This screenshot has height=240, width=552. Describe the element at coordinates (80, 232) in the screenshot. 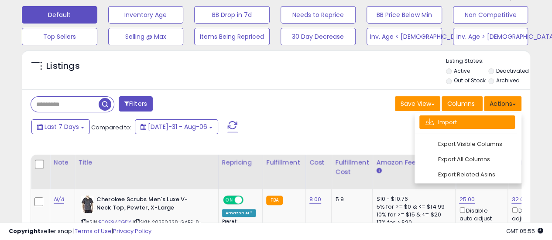

I see `div: seller snap | |` at that location.